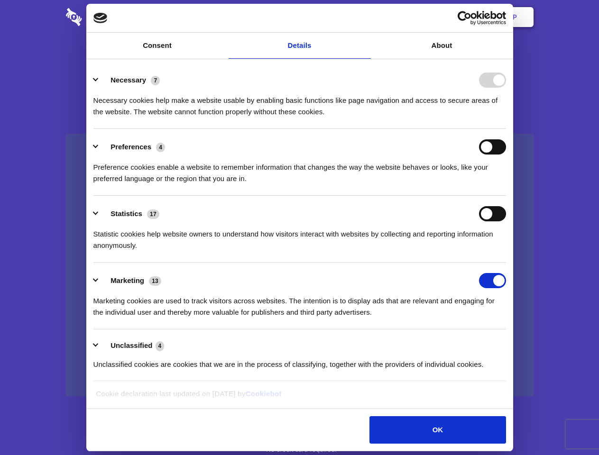 The width and height of the screenshot is (599, 455). What do you see at coordinates (126, 213) in the screenshot?
I see `label: Statistics` at bounding box center [126, 213].